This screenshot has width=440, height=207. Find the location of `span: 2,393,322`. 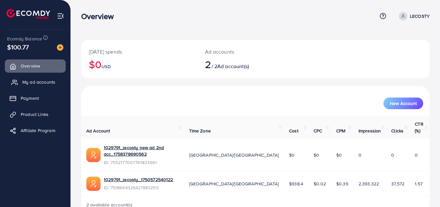

span: 2,393,322 is located at coordinates (369, 184).